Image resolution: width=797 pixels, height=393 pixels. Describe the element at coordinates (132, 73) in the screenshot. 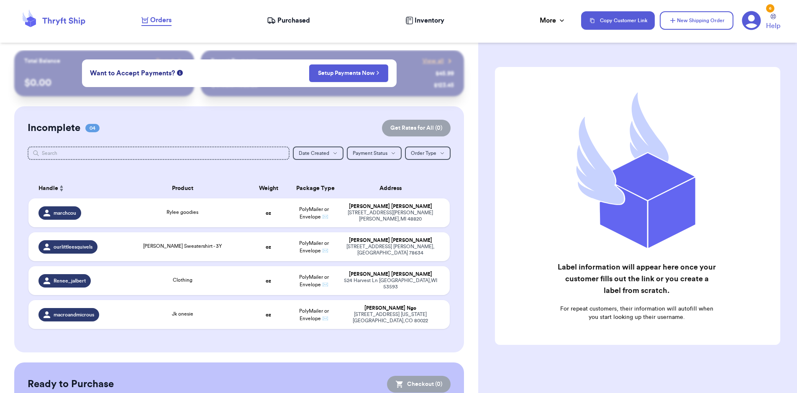

I see `span: Want to Accept Payments?` at that location.